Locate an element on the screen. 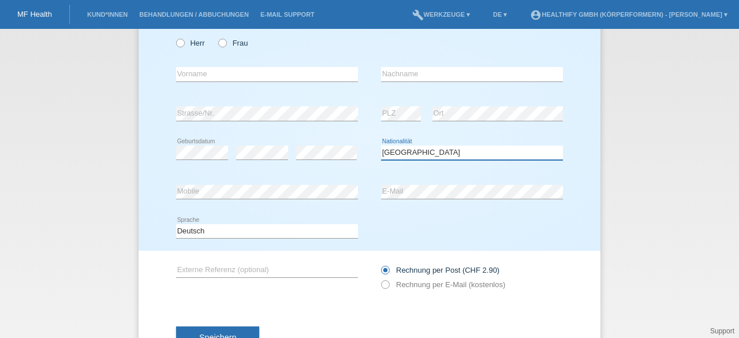  label: Frau is located at coordinates (233, 43).